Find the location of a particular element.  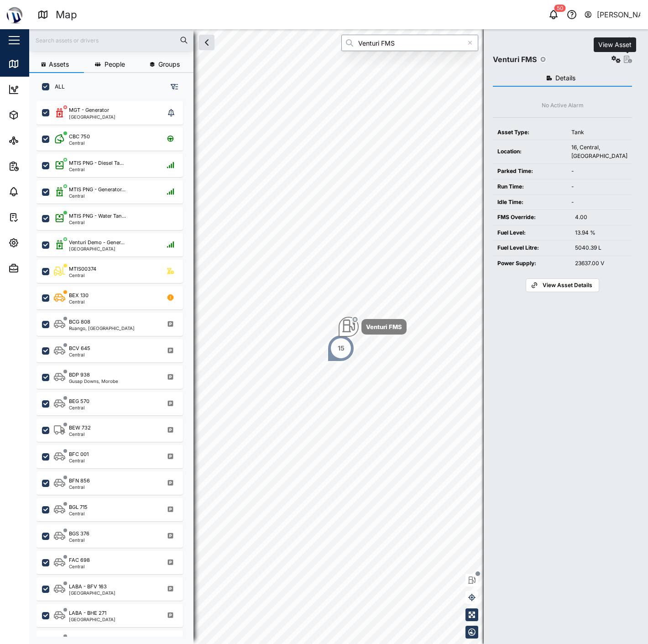

div: FAC 698 is located at coordinates (80, 560).